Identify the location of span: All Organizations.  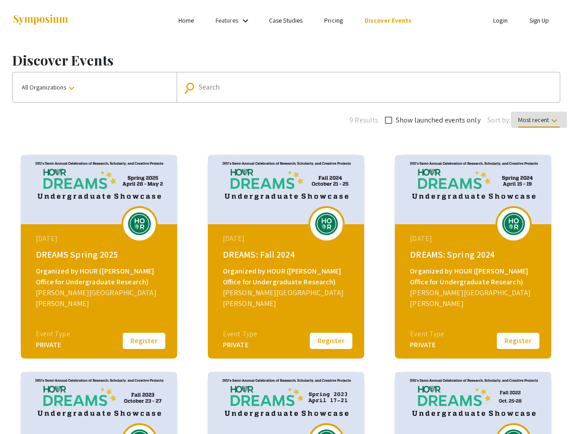
(49, 87).